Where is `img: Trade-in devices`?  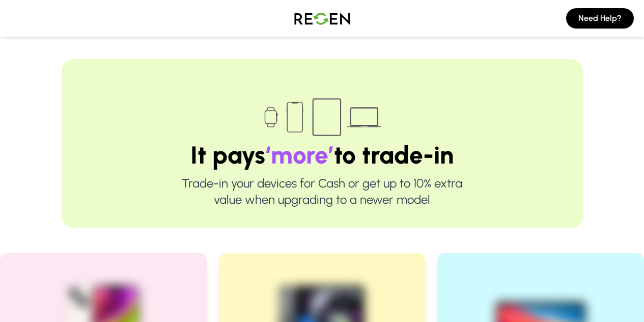 img: Trade-in devices is located at coordinates (322, 117).